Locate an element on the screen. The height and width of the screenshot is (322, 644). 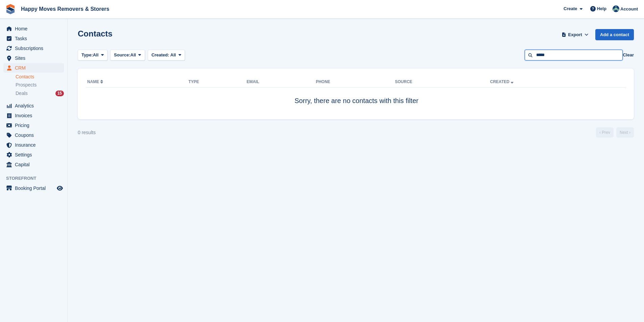
span: Create is located at coordinates (570, 9).